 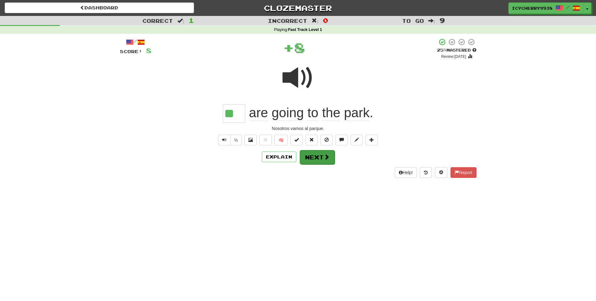 I want to click on a: IcyCherry9938 /, so click(x=546, y=8).